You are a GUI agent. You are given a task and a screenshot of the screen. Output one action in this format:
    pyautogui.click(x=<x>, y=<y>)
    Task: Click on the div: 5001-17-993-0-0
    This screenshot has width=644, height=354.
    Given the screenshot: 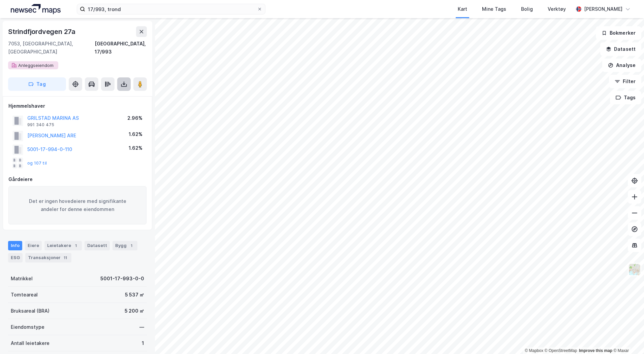 What is the action you would take?
    pyautogui.click(x=122, y=279)
    